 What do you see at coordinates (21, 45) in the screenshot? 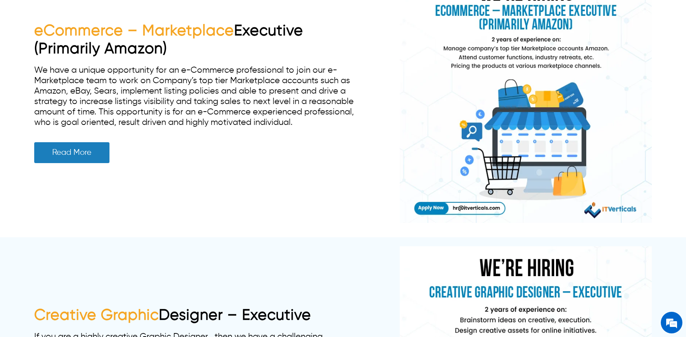
I see `img: logo_Zg8I0qSkbAqR2WFHt3p6CTuqpyXMFPubPcD2OT02zFN43Cy9FUNNG3NEPhM_Q1qe_.png` at bounding box center [21, 45].